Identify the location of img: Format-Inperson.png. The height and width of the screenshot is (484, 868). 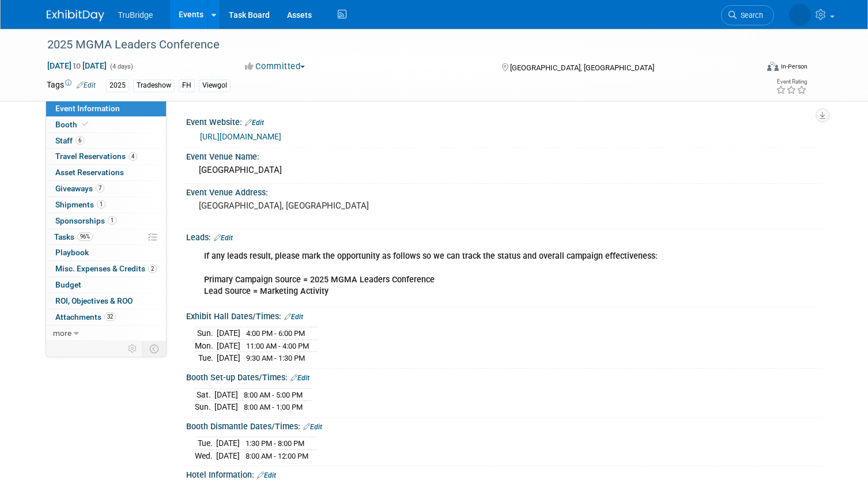
(773, 66).